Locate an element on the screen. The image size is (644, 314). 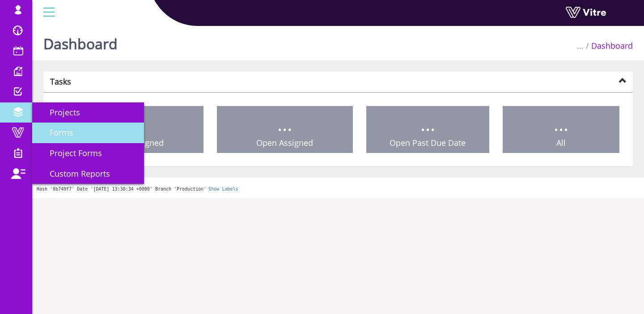
span: Custom Reports is located at coordinates (74, 173).